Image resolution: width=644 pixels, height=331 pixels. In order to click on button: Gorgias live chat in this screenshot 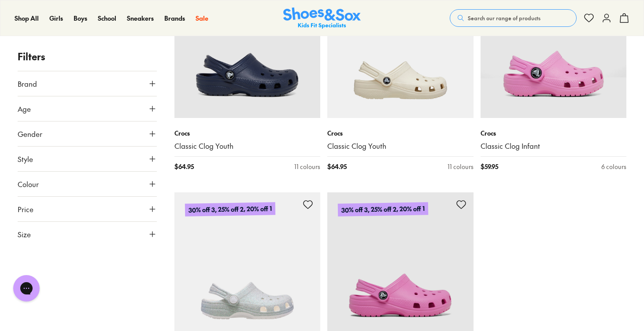, I will do `click(18, 16)`.